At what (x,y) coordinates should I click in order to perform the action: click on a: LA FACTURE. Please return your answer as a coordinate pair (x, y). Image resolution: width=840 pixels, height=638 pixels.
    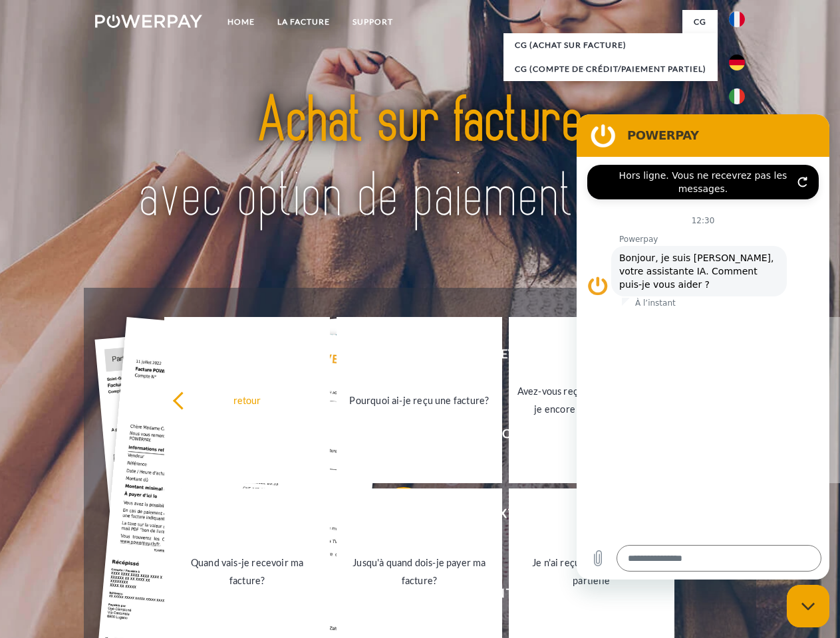
    Looking at the image, I should click on (303, 22).